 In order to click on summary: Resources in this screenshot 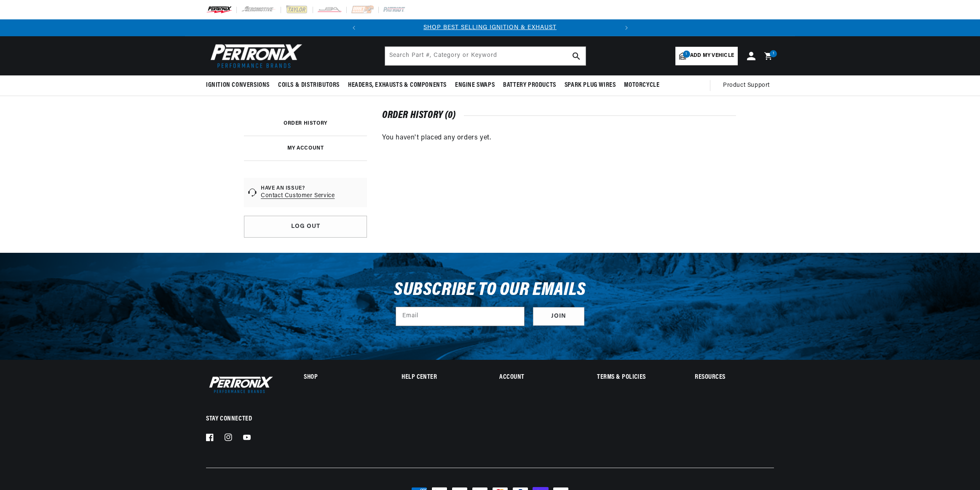, I will do `click(734, 378)`.